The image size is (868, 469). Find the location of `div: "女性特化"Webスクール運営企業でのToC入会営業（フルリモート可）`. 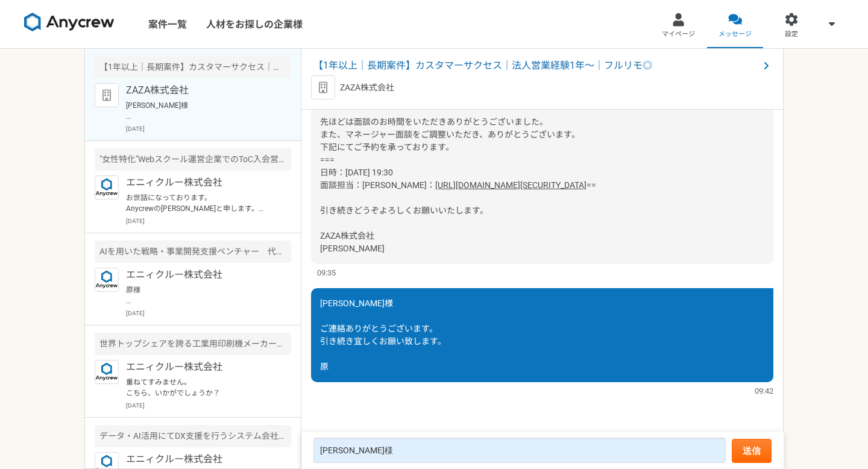

div: "女性特化"Webスクール運営企業でのToC入会営業（フルリモート可） is located at coordinates (193, 159).